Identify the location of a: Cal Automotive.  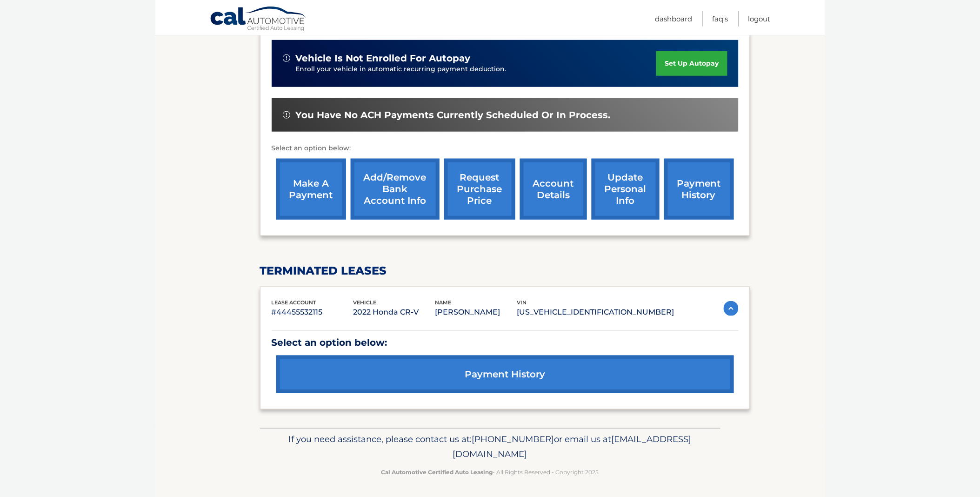
(258, 19).